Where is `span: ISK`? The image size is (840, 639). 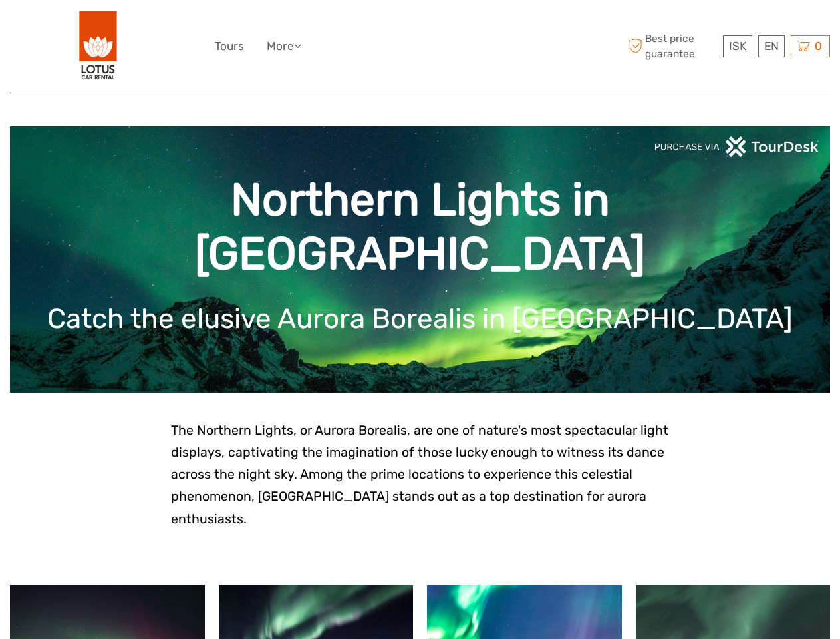
span: ISK is located at coordinates (738, 46).